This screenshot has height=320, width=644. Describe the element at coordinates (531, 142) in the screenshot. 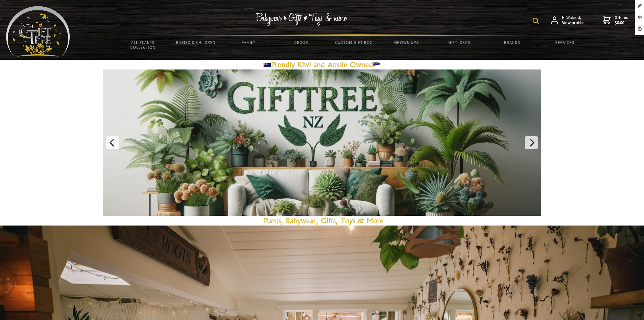

I see `button: Next` at that location.